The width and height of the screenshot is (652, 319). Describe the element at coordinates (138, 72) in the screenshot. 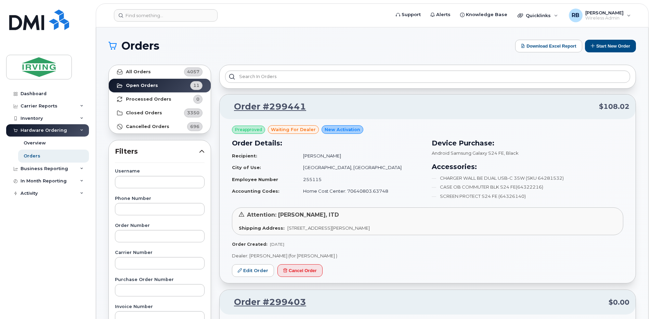

I see `strong: All Orders` at that location.